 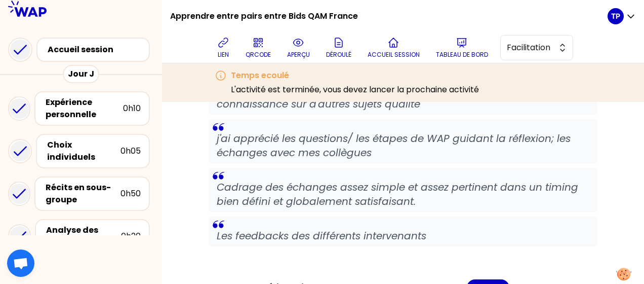 I want to click on p: Tableau de bord, so click(x=462, y=54).